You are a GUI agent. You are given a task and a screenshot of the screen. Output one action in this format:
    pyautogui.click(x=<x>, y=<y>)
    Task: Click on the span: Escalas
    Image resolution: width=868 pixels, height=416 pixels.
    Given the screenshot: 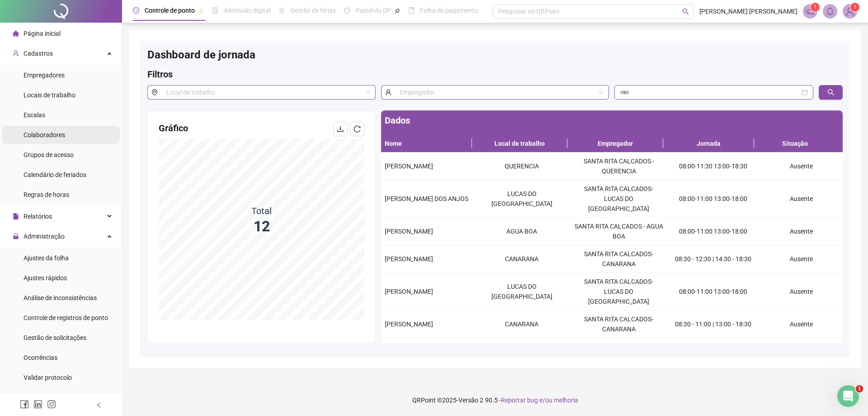 What is the action you would take?
    pyautogui.click(x=35, y=115)
    